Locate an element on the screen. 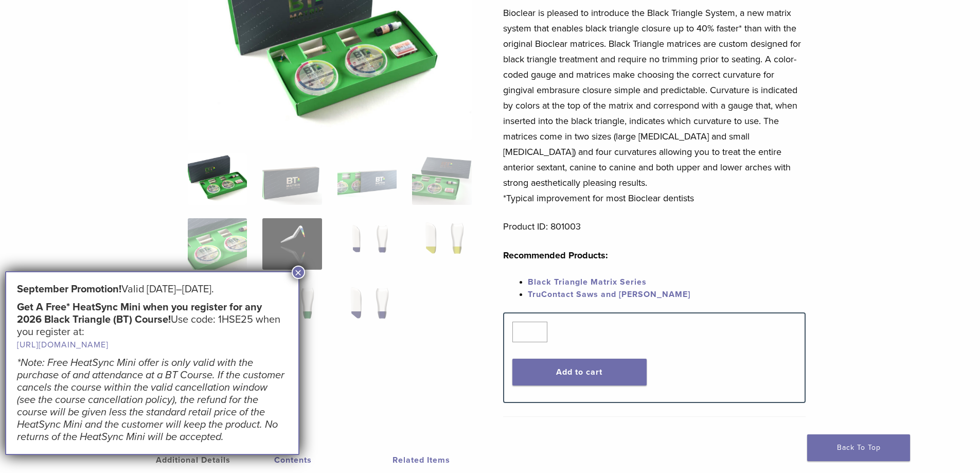 This screenshot has height=473, width=980. img: Black Triangle (BT) Kit - Image 4 is located at coordinates (441, 179).